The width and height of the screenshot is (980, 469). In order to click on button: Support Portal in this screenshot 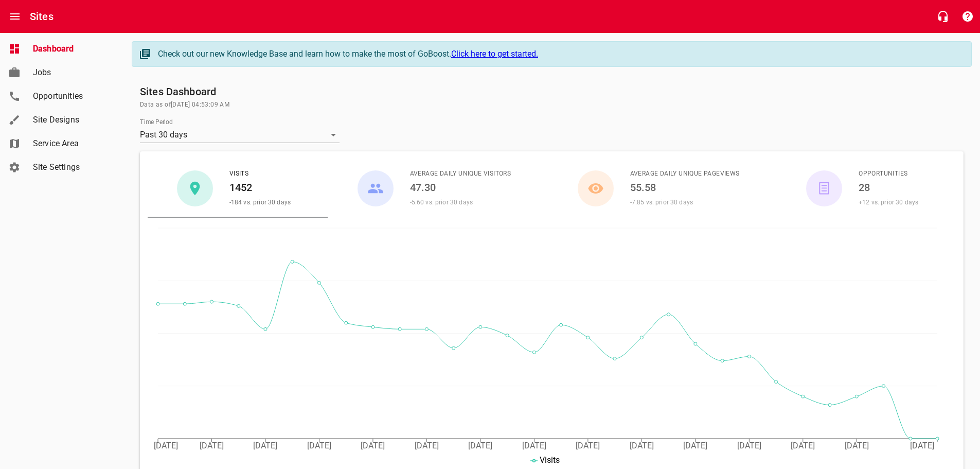, I will do `click(968, 16)`.